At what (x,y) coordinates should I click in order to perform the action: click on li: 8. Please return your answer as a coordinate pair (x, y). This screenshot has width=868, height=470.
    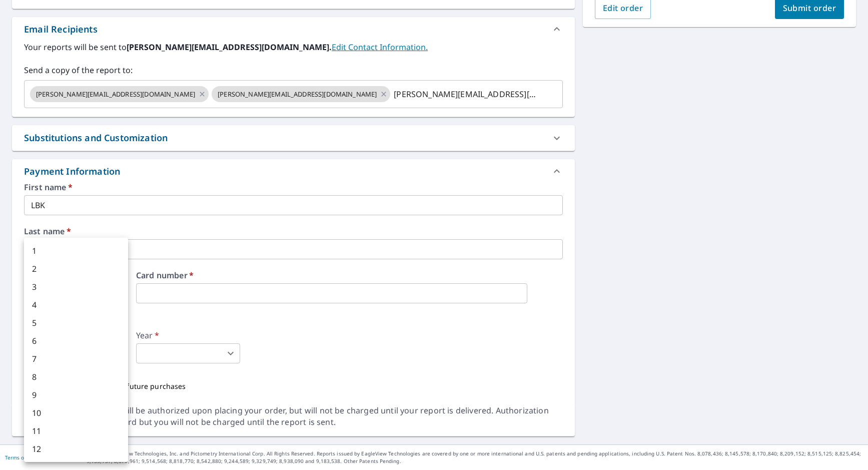
    Looking at the image, I should click on (76, 377).